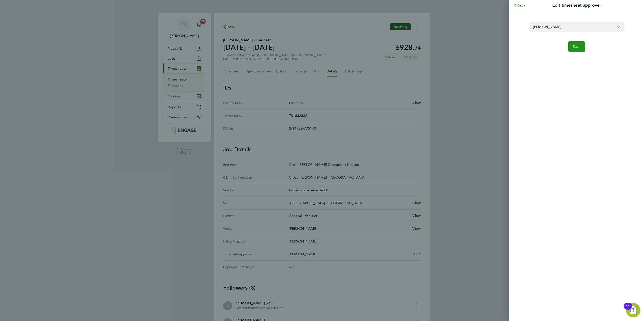 Image resolution: width=644 pixels, height=321 pixels. What do you see at coordinates (577, 6) in the screenshot?
I see `p: Edit timesheet approver` at bounding box center [577, 6].